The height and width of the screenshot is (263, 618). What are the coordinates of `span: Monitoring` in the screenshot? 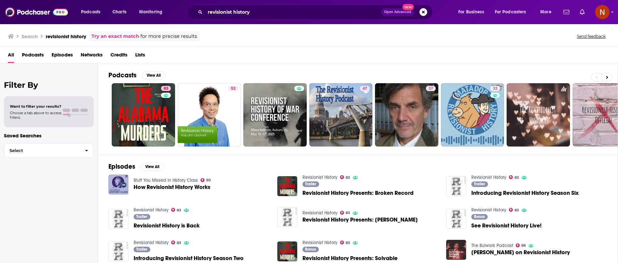 It's located at (151, 12).